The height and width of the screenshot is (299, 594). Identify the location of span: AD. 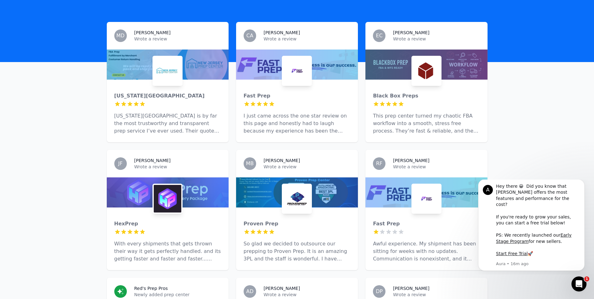
(249, 291).